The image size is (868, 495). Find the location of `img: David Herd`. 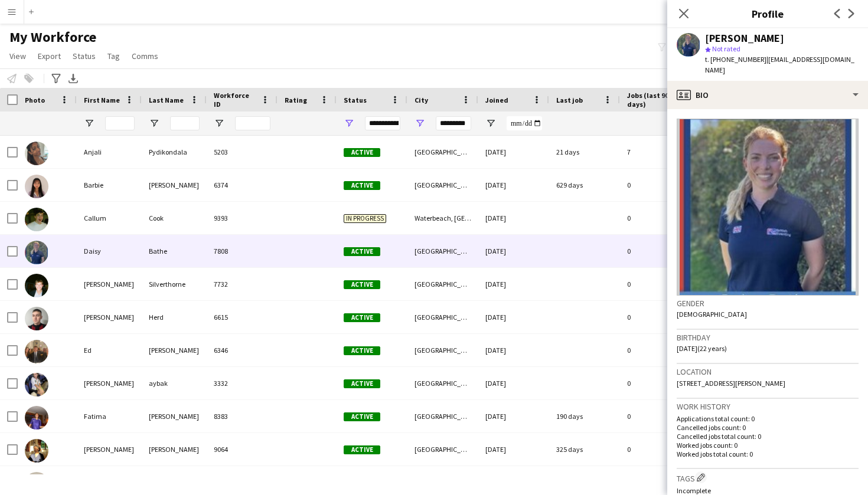

img: David Herd is located at coordinates (37, 319).